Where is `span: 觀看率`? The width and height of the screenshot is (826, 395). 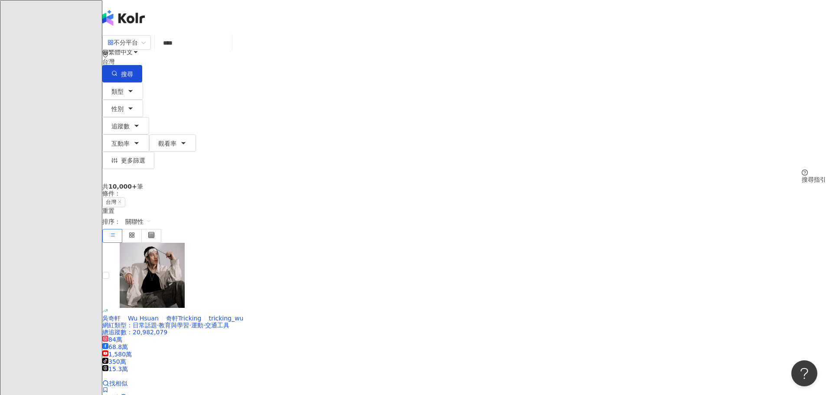
span: 觀看率 is located at coordinates (167, 144).